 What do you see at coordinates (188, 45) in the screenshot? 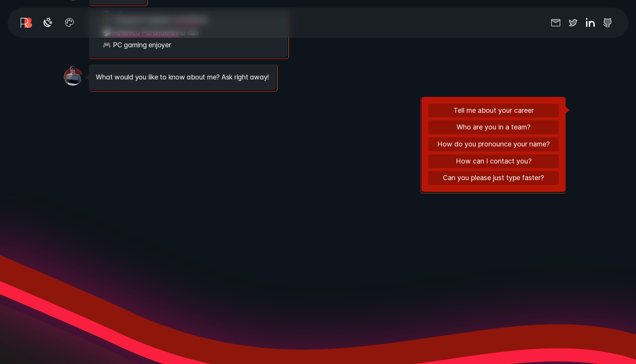
I see `li: 🎮 PC gaming enjoyer` at bounding box center [188, 45].